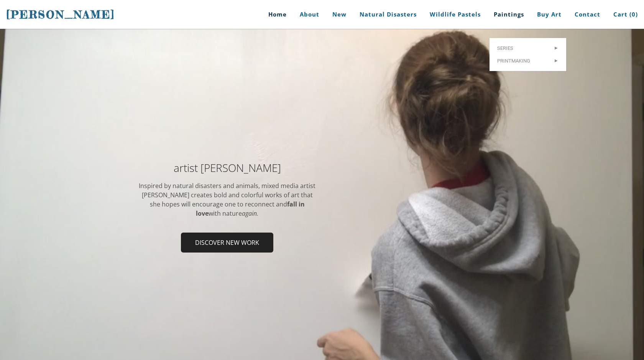  I want to click on em: again., so click(250, 213).